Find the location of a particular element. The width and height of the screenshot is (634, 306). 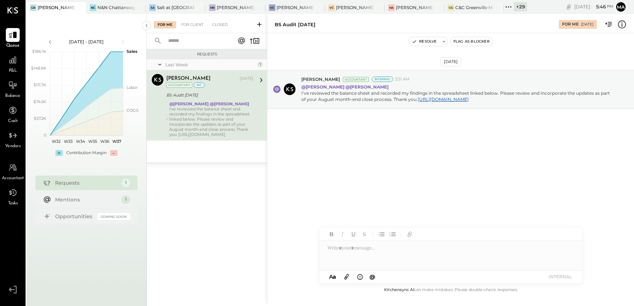

text: COGS is located at coordinates (132, 110).